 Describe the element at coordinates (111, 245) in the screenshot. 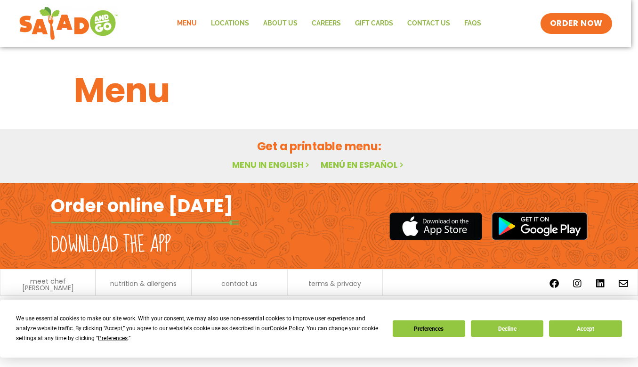

I see `h2: Download the app` at that location.